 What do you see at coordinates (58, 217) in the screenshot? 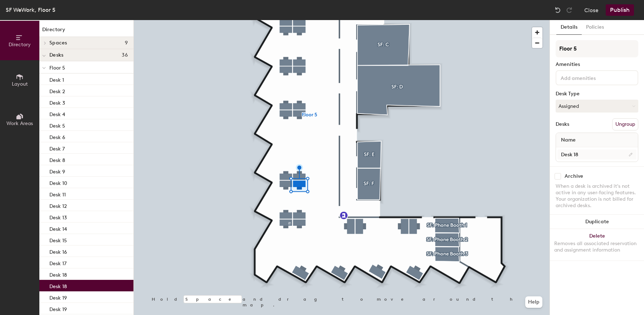
I see `p: Desk 13` at bounding box center [58, 217].